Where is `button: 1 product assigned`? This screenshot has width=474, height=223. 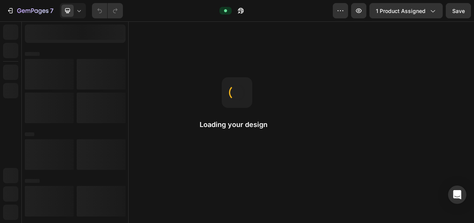 button: 1 product assigned is located at coordinates (406, 11).